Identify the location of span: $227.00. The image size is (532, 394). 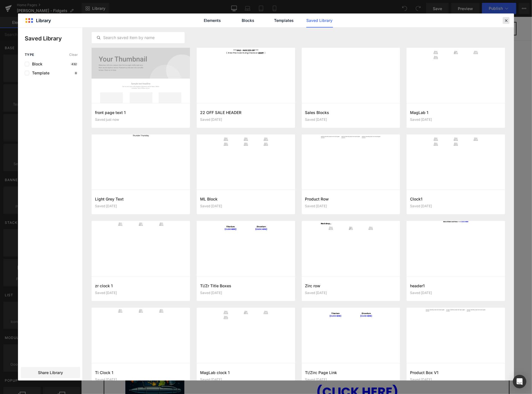
(326, 179).